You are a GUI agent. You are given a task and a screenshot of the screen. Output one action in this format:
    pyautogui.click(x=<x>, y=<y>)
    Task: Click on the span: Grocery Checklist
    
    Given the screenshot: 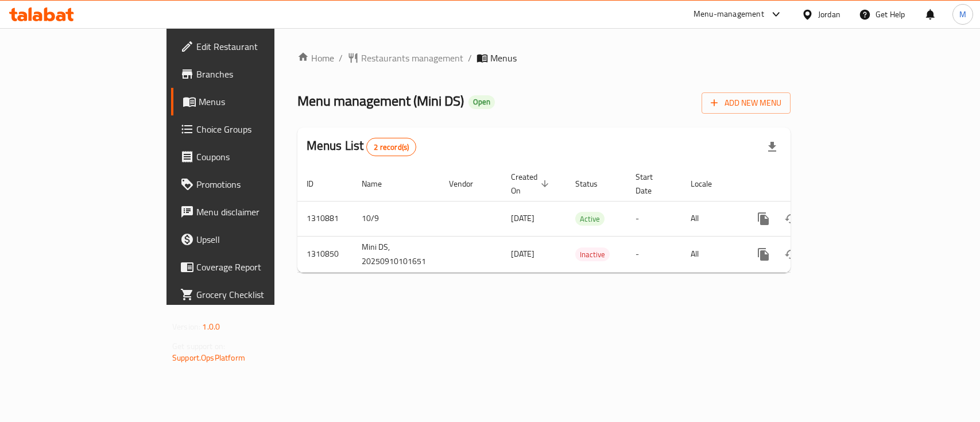 What is the action you would take?
    pyautogui.click(x=259, y=295)
    